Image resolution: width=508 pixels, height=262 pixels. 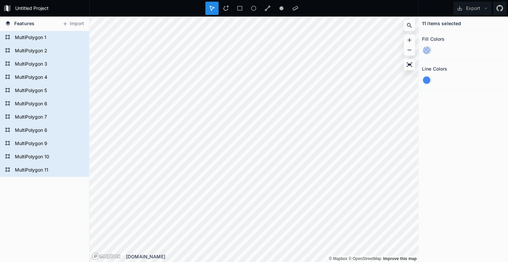 I want to click on h2: Fill Colors, so click(x=433, y=39).